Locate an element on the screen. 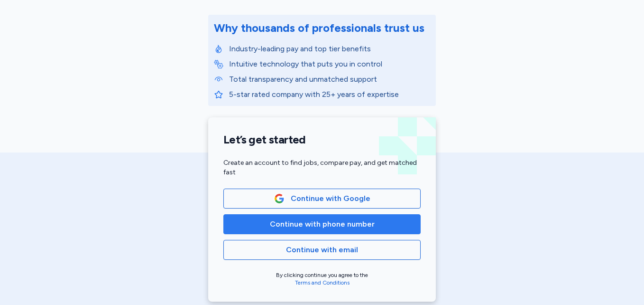 This screenshot has width=644, height=305. p: 5-star rated company with 25+ years of expertise is located at coordinates (330, 95).